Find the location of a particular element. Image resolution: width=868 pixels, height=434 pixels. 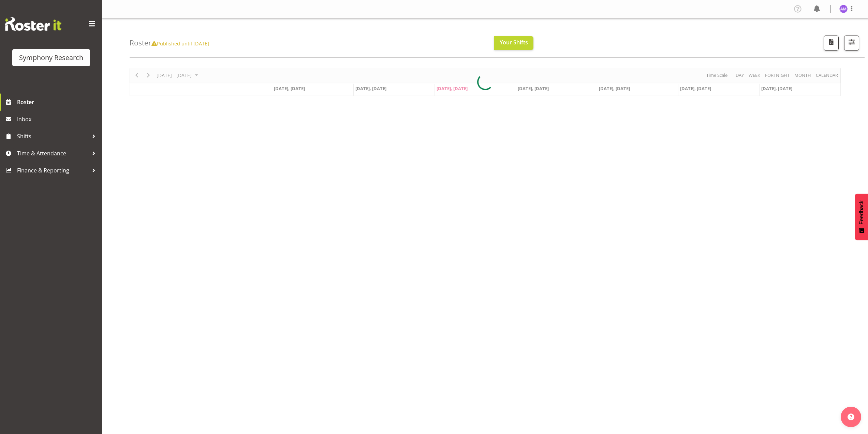

span: Your Shifts is located at coordinates (514, 42).